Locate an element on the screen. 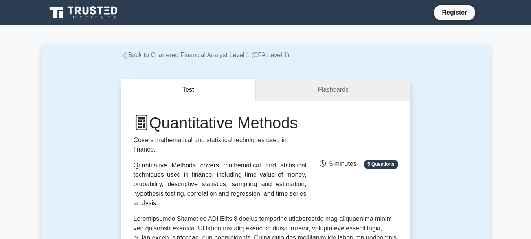  h1: Quantitative Methods is located at coordinates (220, 123).